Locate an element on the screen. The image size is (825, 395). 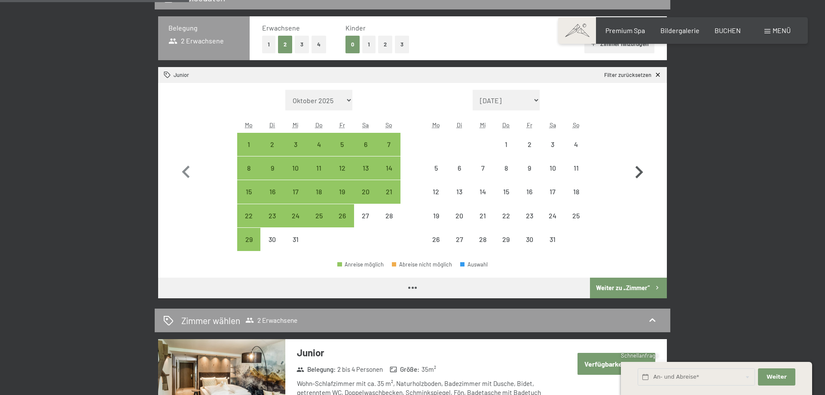
div: 10 is located at coordinates (553, 175).